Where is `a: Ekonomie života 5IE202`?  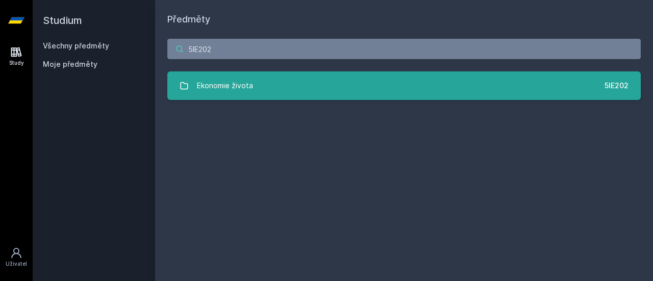
a: Ekonomie života 5IE202 is located at coordinates (404, 86).